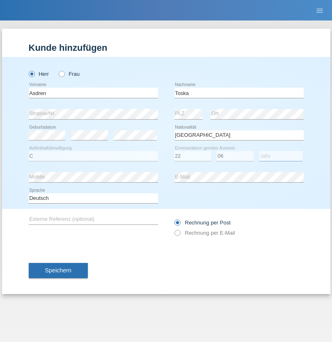  What do you see at coordinates (204, 233) in the screenshot?
I see `label: Rechnung per E-Mail` at bounding box center [204, 233].